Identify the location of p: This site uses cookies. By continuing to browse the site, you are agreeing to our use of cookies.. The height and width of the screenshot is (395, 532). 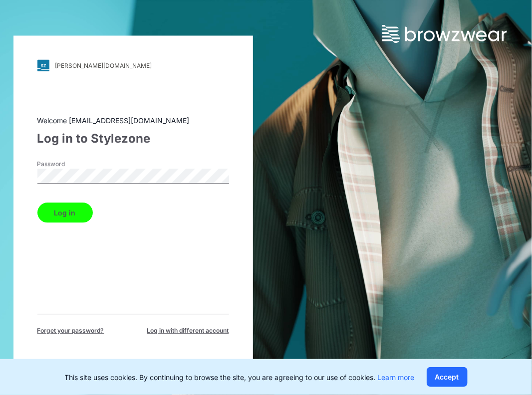
(239, 377).